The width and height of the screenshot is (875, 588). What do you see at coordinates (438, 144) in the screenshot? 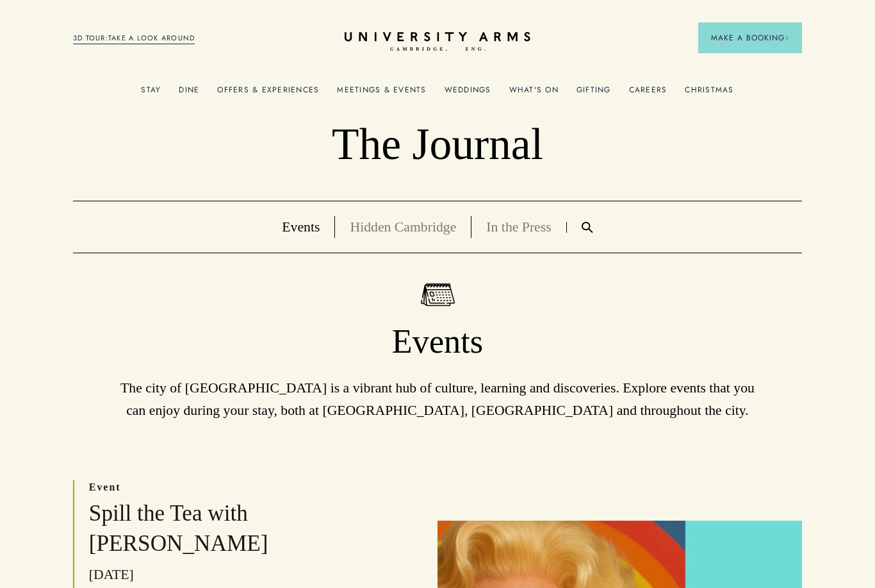
I see `p: The Journal` at bounding box center [438, 144].